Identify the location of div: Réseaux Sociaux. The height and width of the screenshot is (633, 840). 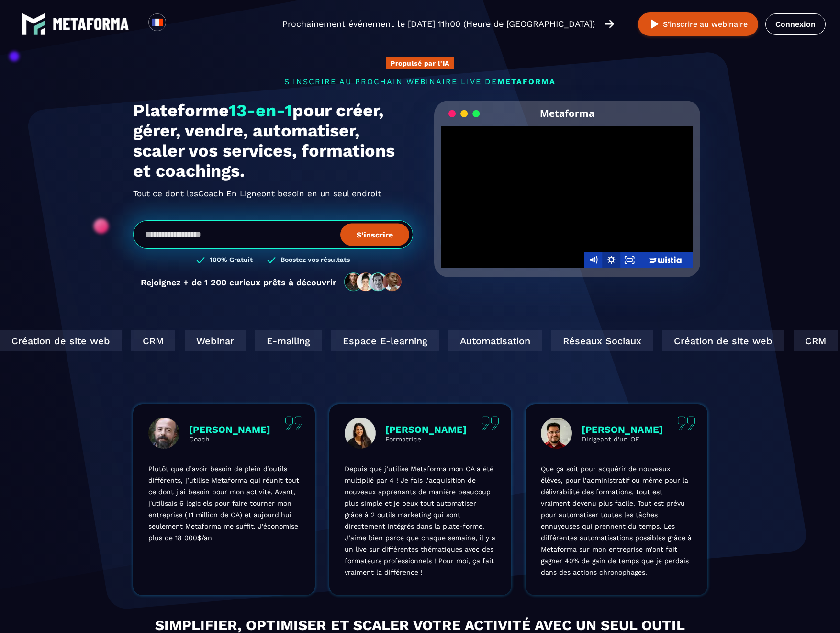
(582, 341).